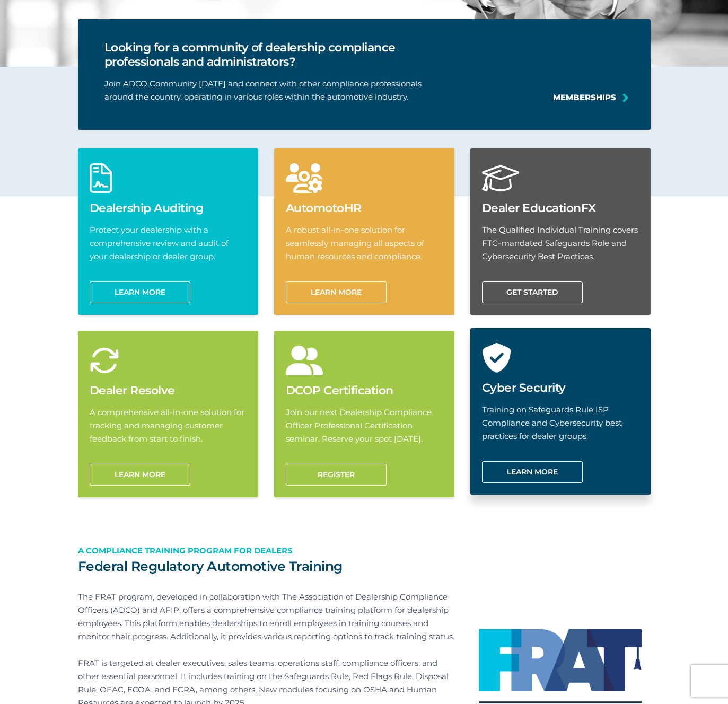 The image size is (728, 704). I want to click on p: The Qualified Individual Training covers FTC-mandated Safeguards Role and Cybersecurity Best Prac..., so click(560, 242).